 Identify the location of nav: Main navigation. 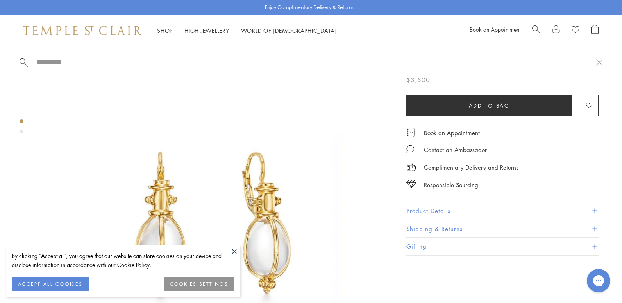
(247, 30).